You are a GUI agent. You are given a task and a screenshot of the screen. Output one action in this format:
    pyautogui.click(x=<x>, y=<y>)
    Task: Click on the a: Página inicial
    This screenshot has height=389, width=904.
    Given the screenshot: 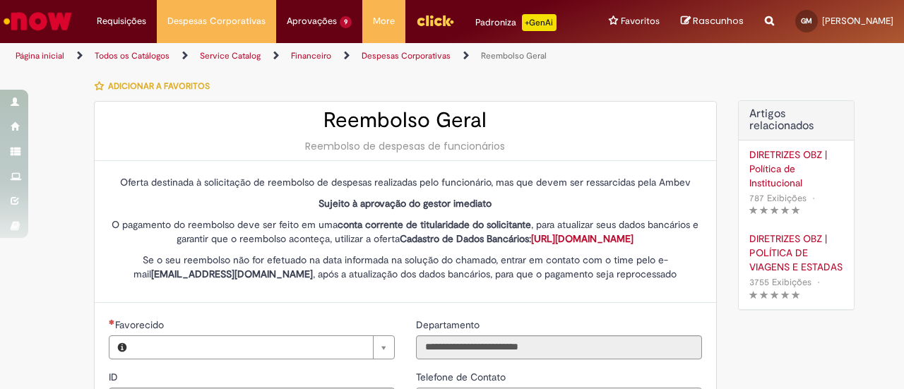 What is the action you would take?
    pyautogui.click(x=40, y=56)
    